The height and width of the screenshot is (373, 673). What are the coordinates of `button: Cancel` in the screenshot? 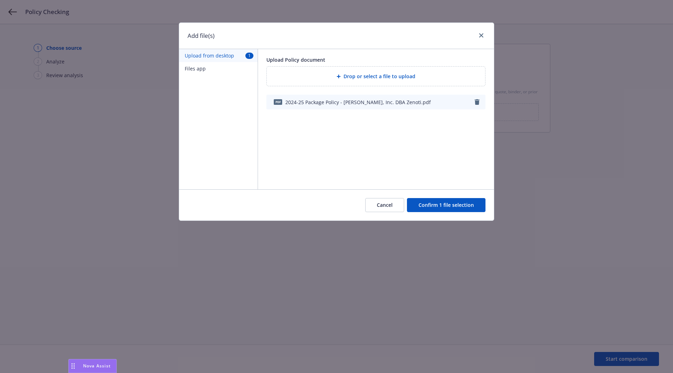 It's located at (384, 205).